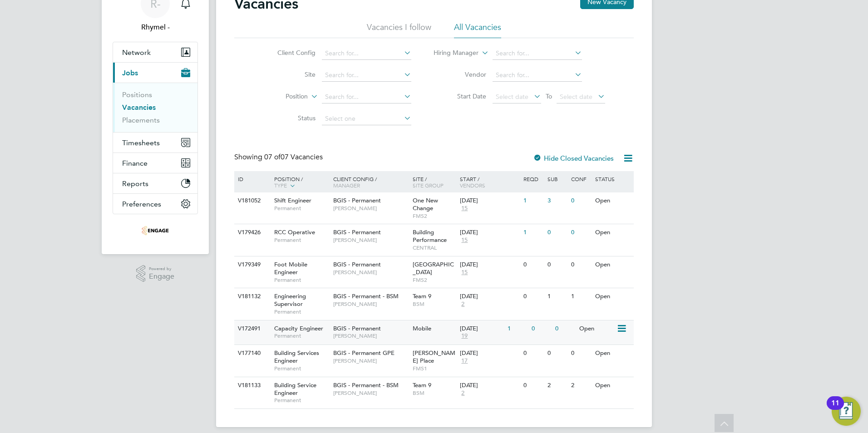  What do you see at coordinates (281, 96) in the screenshot?
I see `label: Position` at bounding box center [281, 96].